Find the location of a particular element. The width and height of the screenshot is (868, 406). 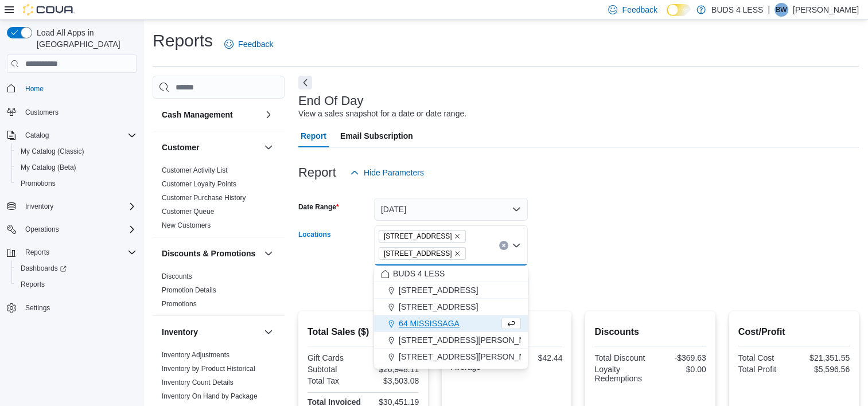

span: Customer Activity List is located at coordinates (195, 171).